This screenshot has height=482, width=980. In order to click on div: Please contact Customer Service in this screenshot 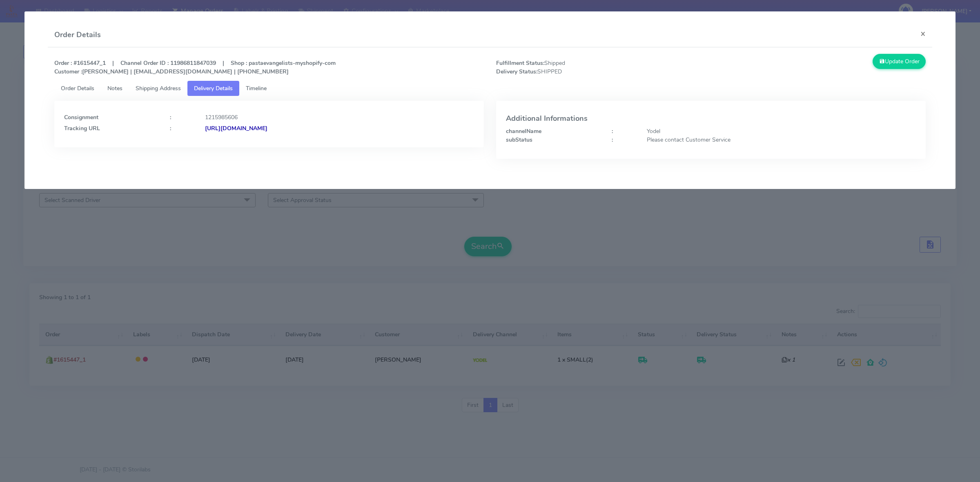, I will do `click(781, 139)`.